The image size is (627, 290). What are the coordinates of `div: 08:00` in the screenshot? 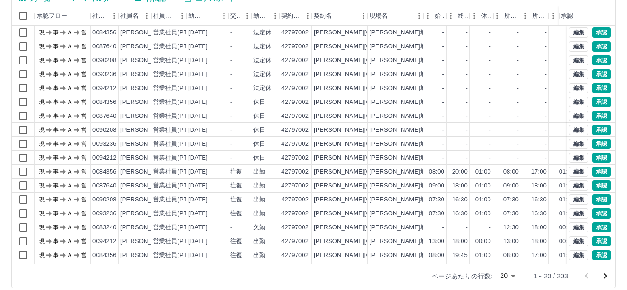 It's located at (436, 172).